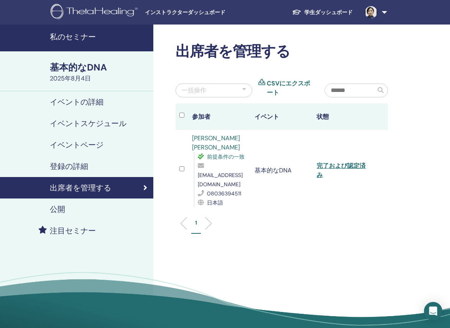  What do you see at coordinates (185, 12) in the screenshot?
I see `font: インストラクターダッシュボード` at bounding box center [185, 12].